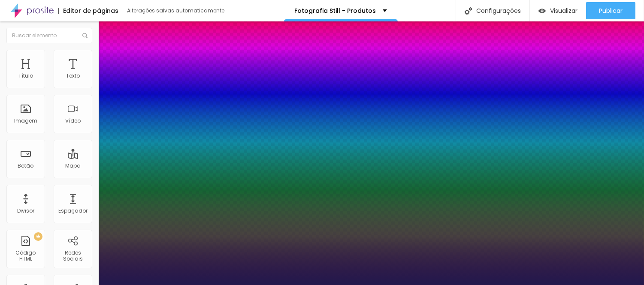 The height and width of the screenshot is (285, 644). What do you see at coordinates (610, 10) in the screenshot?
I see `span: Publicar` at bounding box center [610, 10].